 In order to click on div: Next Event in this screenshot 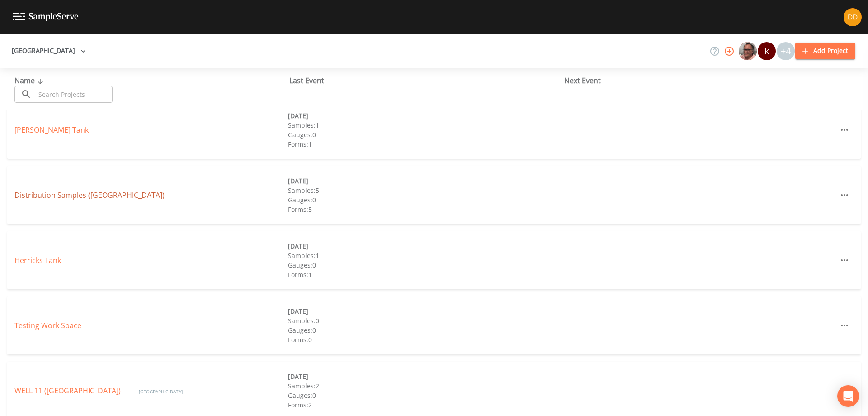, I will do `click(702, 80)`.